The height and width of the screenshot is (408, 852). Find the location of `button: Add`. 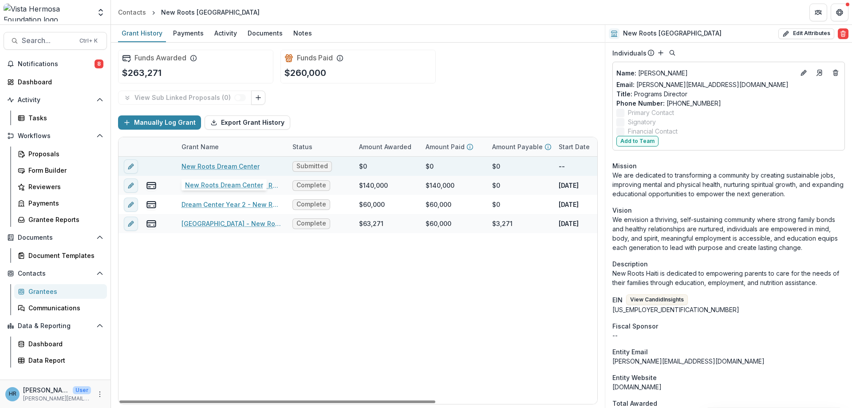

button: Add is located at coordinates (661, 53).